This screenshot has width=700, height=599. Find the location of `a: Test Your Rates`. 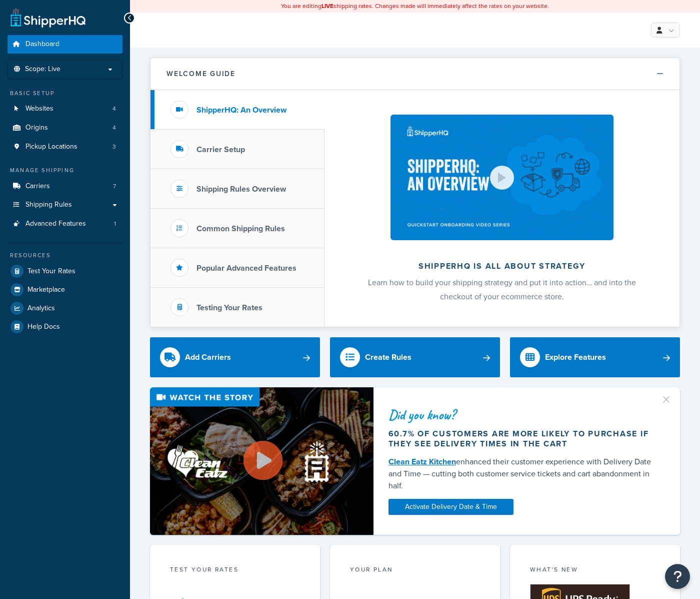

a: Test Your Rates is located at coordinates (65, 271).